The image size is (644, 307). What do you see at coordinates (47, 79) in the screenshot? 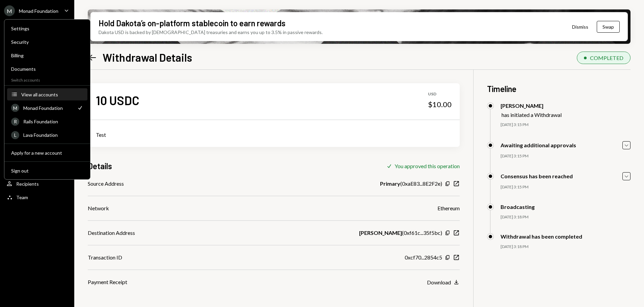
I see `div: Switch accounts` at bounding box center [47, 79].